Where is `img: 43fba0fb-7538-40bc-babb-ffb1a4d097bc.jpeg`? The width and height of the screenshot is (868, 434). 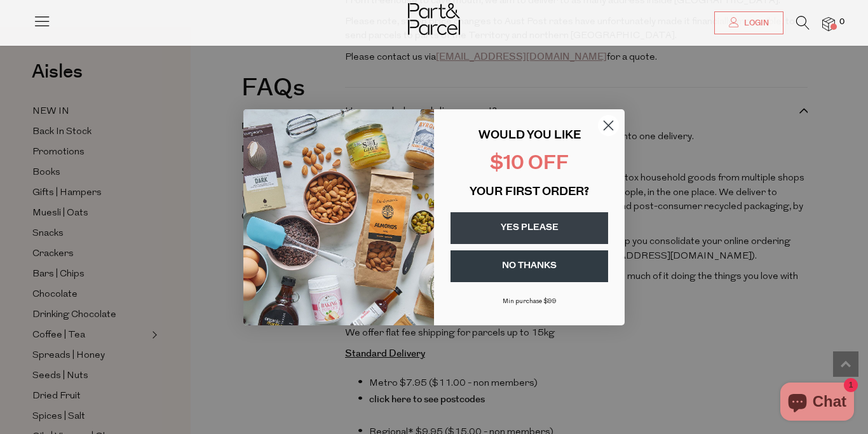
img: 43fba0fb-7538-40bc-babb-ffb1a4d097bc.jpeg is located at coordinates (339, 217).